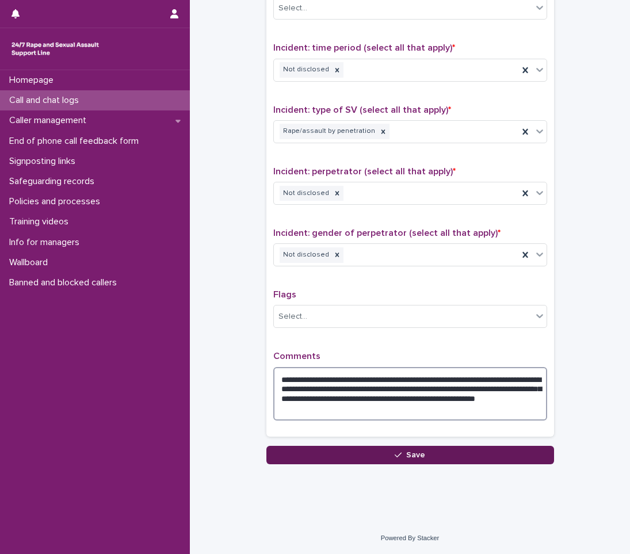  I want to click on button: Save, so click(410, 455).